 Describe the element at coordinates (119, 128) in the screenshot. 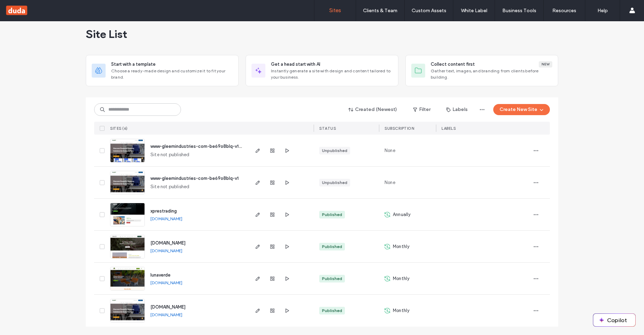

I see `span: SITES (6)` at that location.